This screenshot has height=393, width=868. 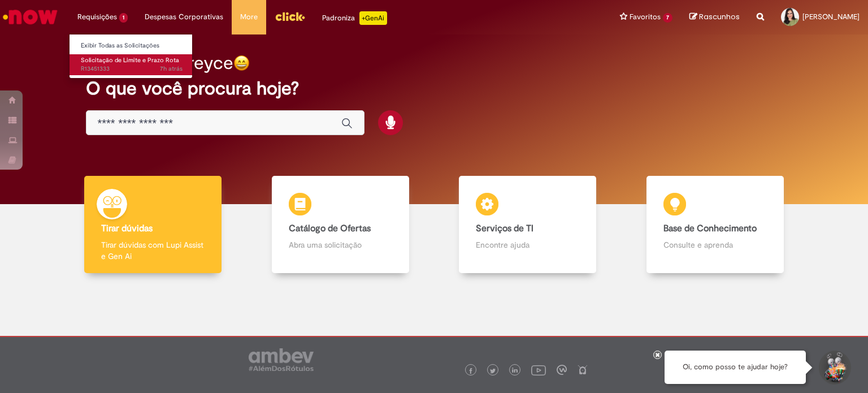 I want to click on a: Rascunhos, so click(x=714, y=17).